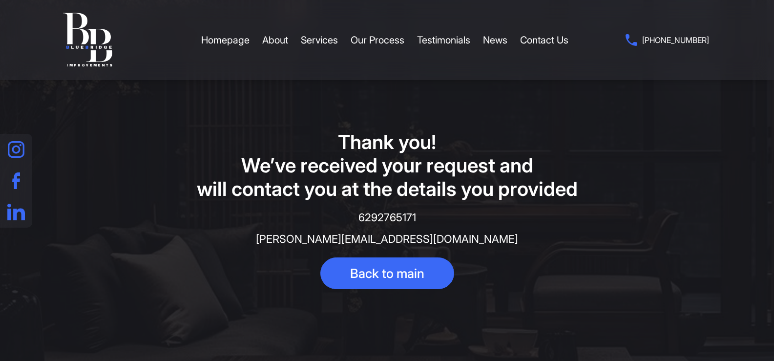  What do you see at coordinates (275, 40) in the screenshot?
I see `a: About` at bounding box center [275, 40].